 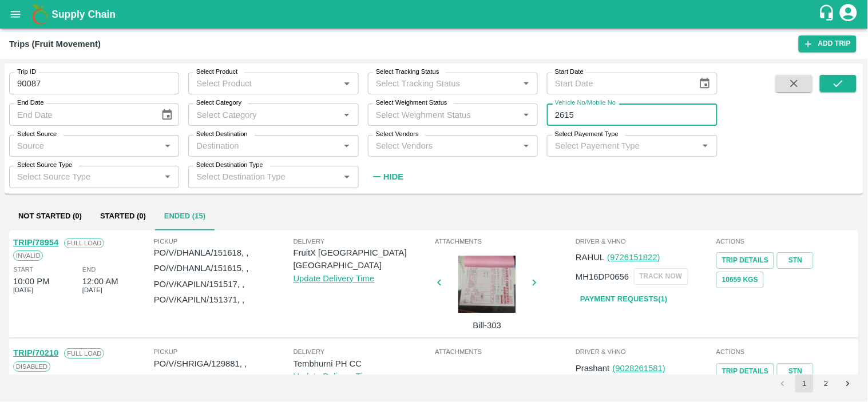 What do you see at coordinates (36, 353) in the screenshot?
I see `a: TRIP/70210` at bounding box center [36, 353].